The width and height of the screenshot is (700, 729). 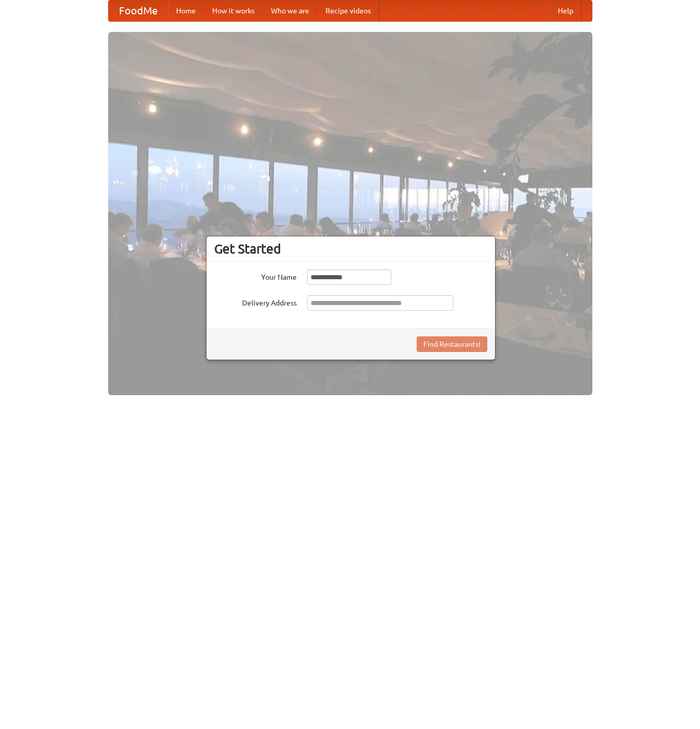 What do you see at coordinates (255, 276) in the screenshot?
I see `label: Your Name` at bounding box center [255, 276].